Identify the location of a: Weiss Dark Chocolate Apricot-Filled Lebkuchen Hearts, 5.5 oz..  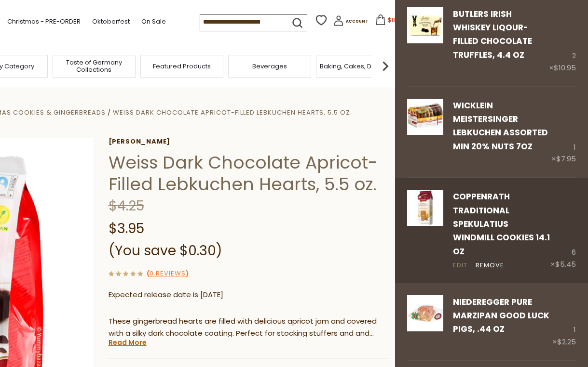
(233, 112).